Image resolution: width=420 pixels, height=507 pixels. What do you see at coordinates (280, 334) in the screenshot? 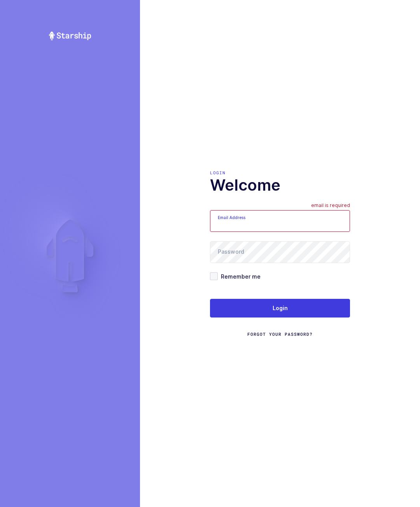
I see `a: Forgot Your Password?` at bounding box center [280, 334].